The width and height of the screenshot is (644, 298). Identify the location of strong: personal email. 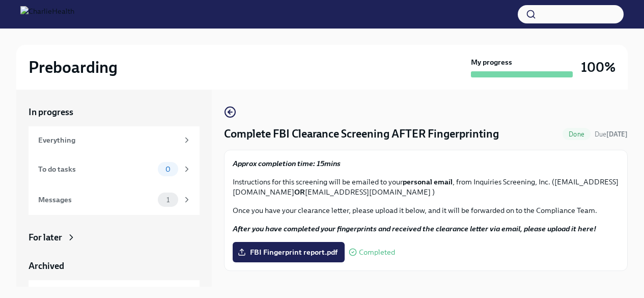
(428, 182).